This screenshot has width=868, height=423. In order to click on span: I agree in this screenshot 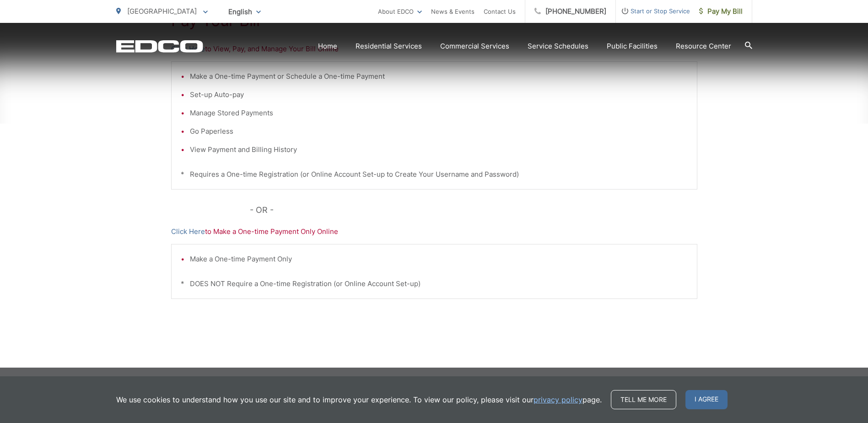, I will do `click(707, 399)`.